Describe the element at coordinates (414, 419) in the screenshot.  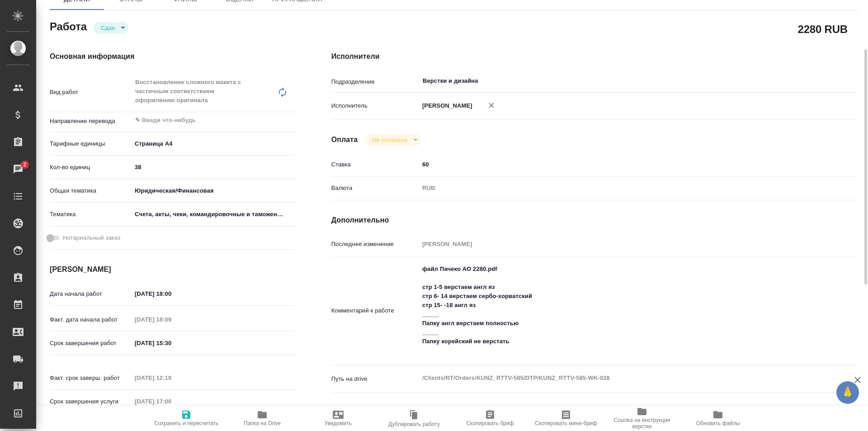
I see `button: Дублировать работу` at that location.